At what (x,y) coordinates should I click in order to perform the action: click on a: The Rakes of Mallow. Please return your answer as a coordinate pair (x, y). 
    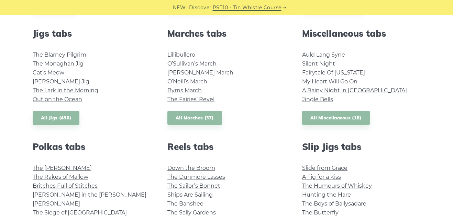
    Looking at the image, I should click on (60, 177).